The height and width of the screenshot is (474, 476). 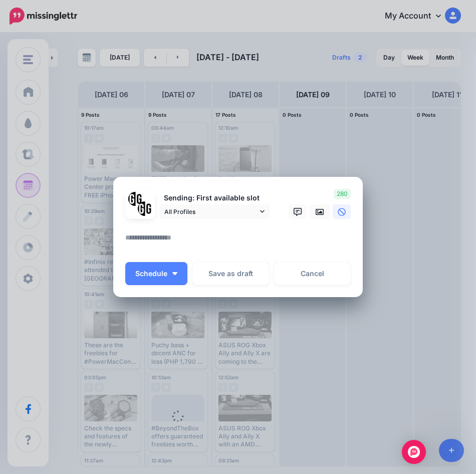 What do you see at coordinates (135, 199) in the screenshot?
I see `img: 353459792_649996473822713_4483302954317148903_n-bsa138318.png` at bounding box center [135, 199].